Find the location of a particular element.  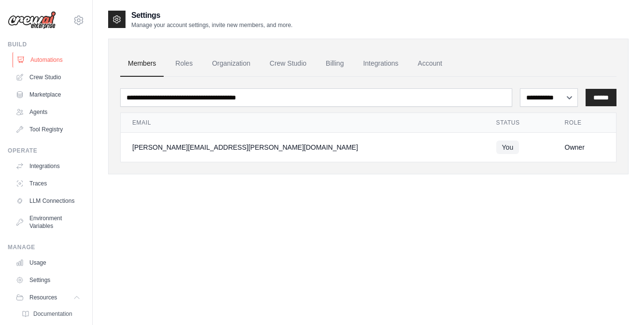

div: Build is located at coordinates (46, 44).